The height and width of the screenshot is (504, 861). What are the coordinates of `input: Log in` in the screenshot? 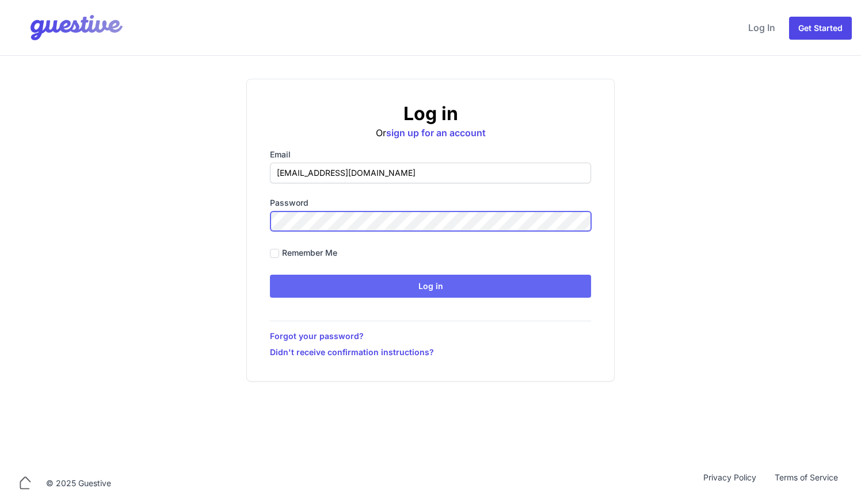 It's located at (430, 286).